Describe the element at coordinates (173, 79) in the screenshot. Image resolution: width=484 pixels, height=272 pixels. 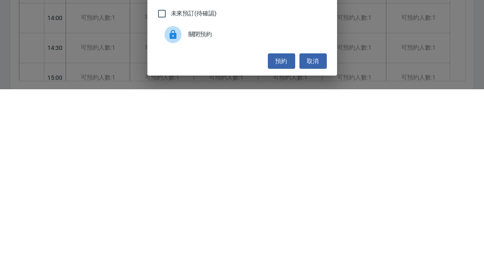
I see `label: 服務時長` at that location.